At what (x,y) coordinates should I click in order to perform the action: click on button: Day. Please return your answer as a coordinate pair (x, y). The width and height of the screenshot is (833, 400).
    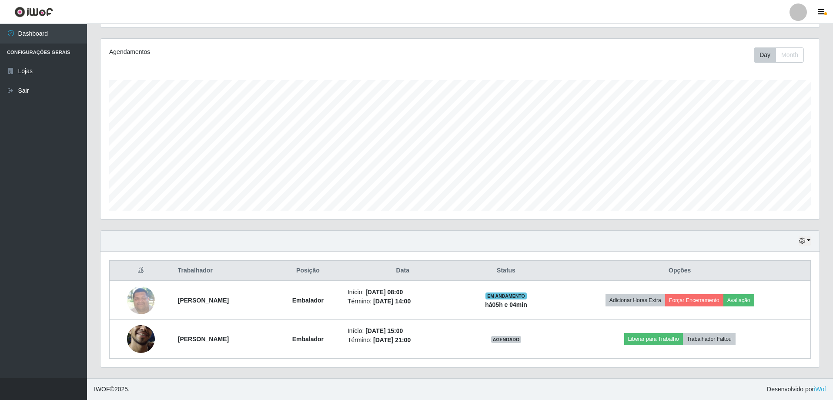
    Looking at the image, I should click on (764, 55).